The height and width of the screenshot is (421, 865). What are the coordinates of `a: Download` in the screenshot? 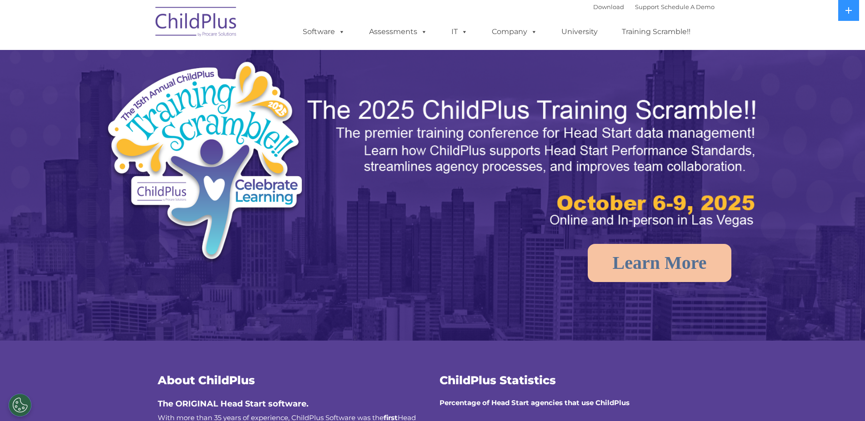 It's located at (609, 7).